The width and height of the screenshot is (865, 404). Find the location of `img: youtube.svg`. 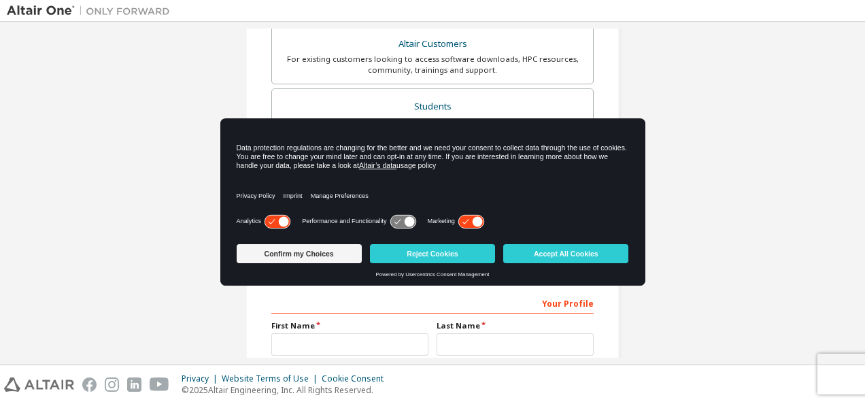

img: youtube.svg is located at coordinates (159, 384).